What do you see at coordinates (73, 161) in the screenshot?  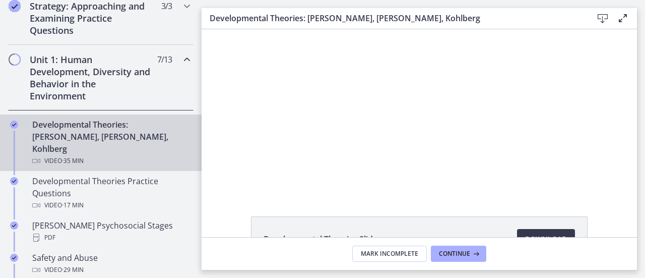 I see `span: · 35 min` at bounding box center [73, 161].